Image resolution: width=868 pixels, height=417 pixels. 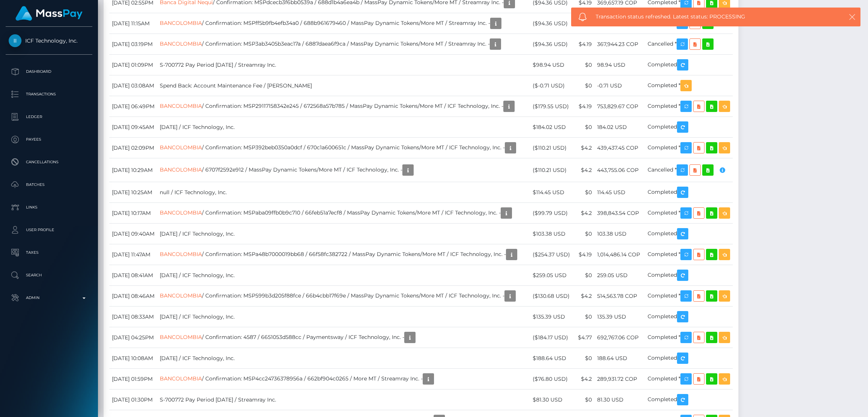 I want to click on p: Taxes, so click(x=49, y=252).